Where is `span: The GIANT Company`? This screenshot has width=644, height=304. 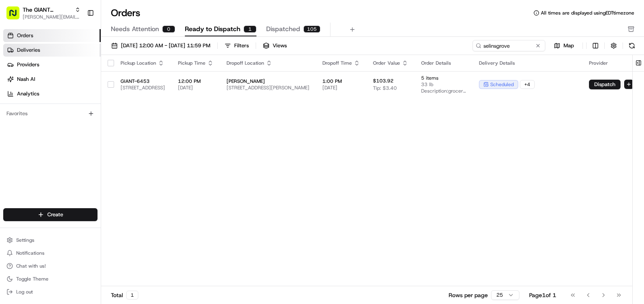
span: The GIANT Company is located at coordinates (47, 10).